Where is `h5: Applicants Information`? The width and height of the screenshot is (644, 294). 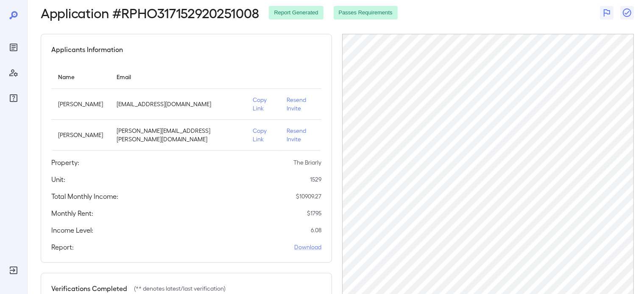
h5: Applicants Information is located at coordinates (87, 50).